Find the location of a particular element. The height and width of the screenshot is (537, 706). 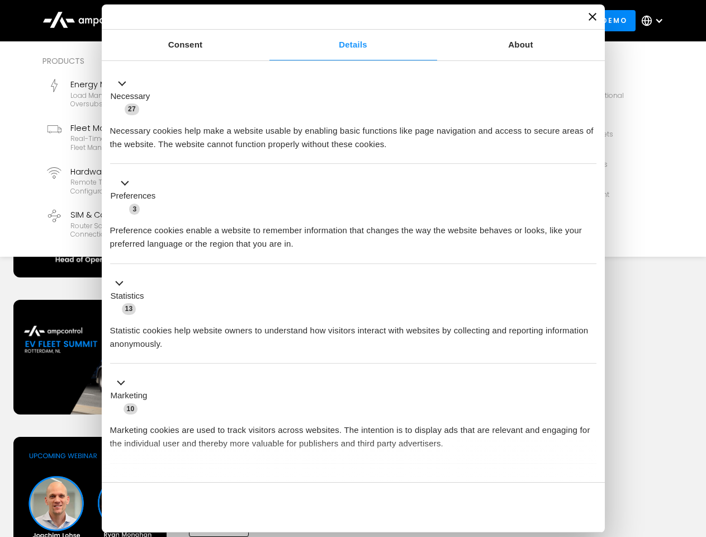

div: Energy Management is located at coordinates (144, 84).